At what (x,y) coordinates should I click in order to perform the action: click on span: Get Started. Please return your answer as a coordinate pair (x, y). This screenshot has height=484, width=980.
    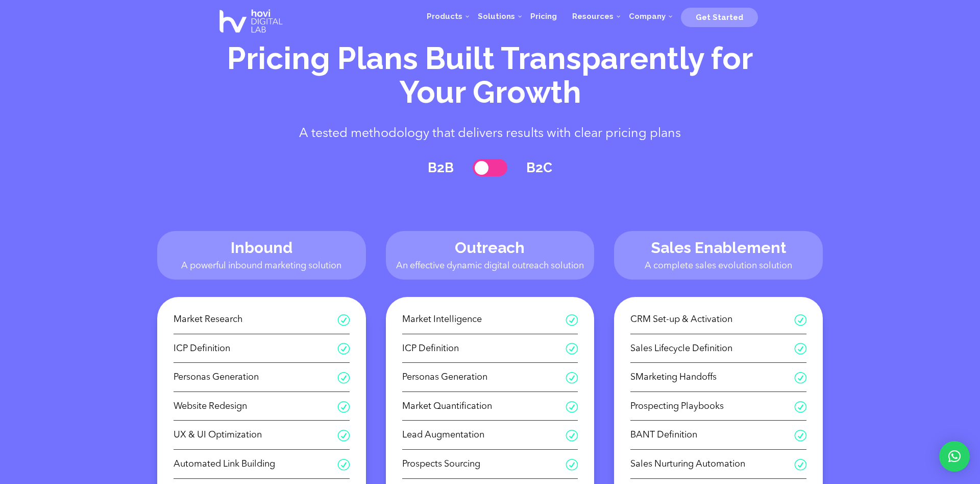
    Looking at the image, I should click on (719, 18).